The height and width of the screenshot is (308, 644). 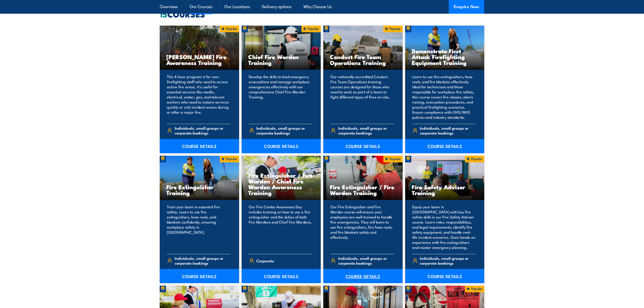 I want to click on p: This 4-hour program is for non-firefighting staff who need to access active fire areas. It's usef..., so click(x=199, y=97).